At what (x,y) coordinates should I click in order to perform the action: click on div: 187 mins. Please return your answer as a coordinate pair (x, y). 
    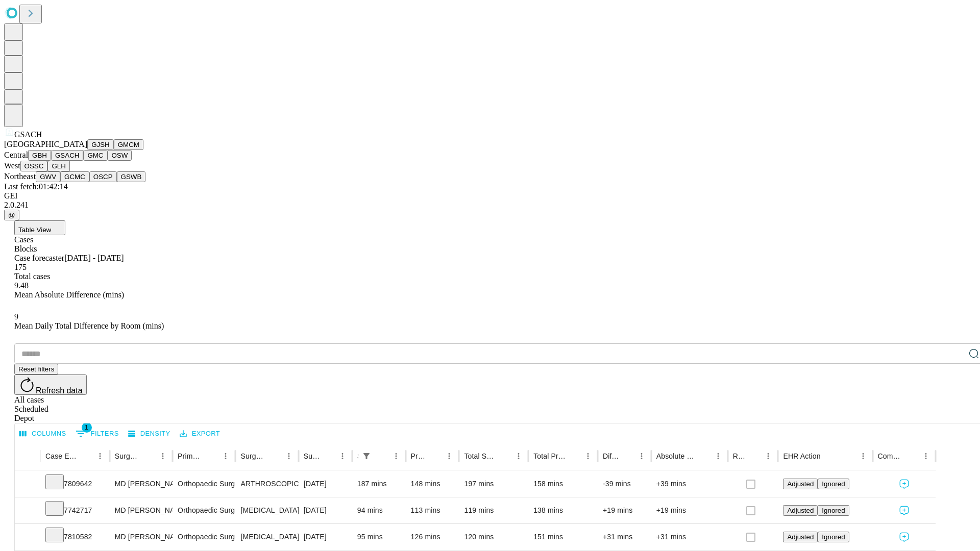
    Looking at the image, I should click on (378, 483).